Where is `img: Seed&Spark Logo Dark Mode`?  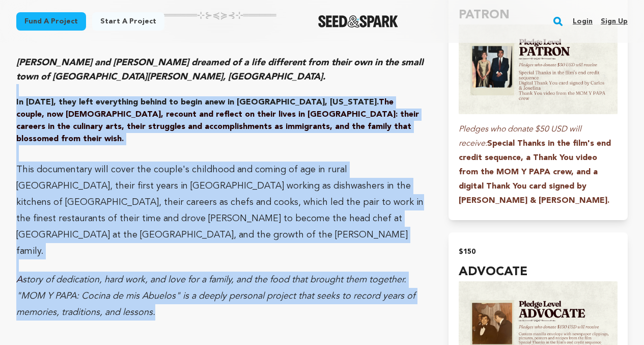
img: Seed&Spark Logo Dark Mode is located at coordinates (358, 21).